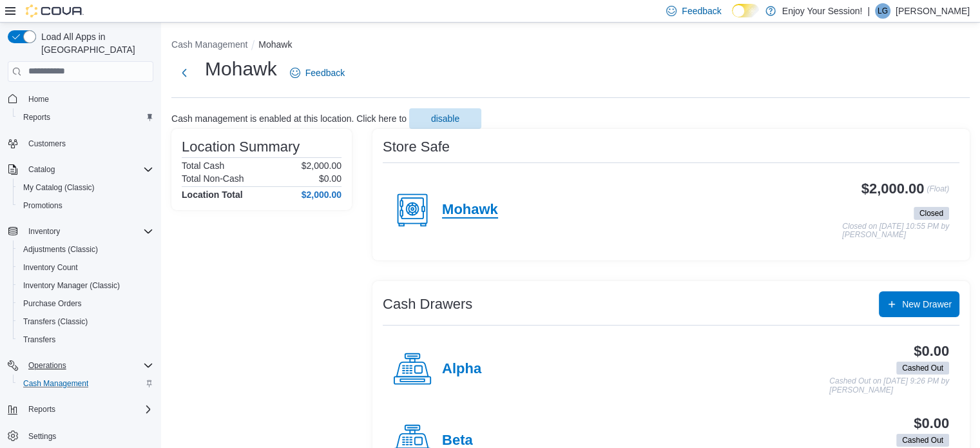 Image resolution: width=980 pixels, height=448 pixels. What do you see at coordinates (39, 339) in the screenshot?
I see `a: Transfers` at bounding box center [39, 339].